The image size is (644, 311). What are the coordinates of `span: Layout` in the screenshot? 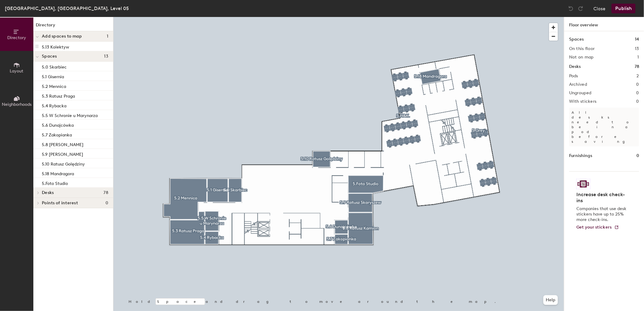 It's located at (17, 71).